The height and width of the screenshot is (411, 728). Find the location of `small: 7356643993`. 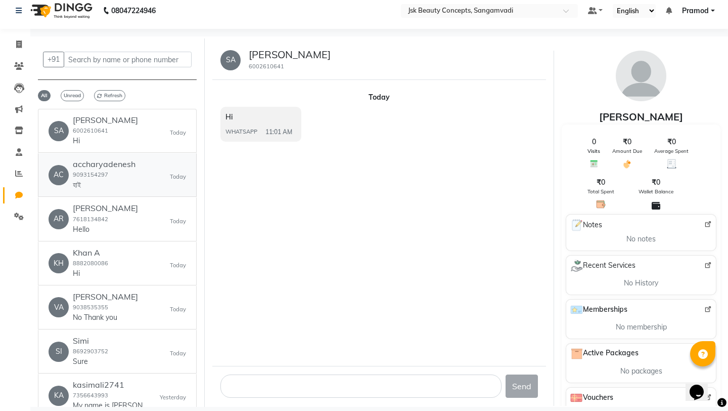

small: 7356643993 is located at coordinates (91, 395).